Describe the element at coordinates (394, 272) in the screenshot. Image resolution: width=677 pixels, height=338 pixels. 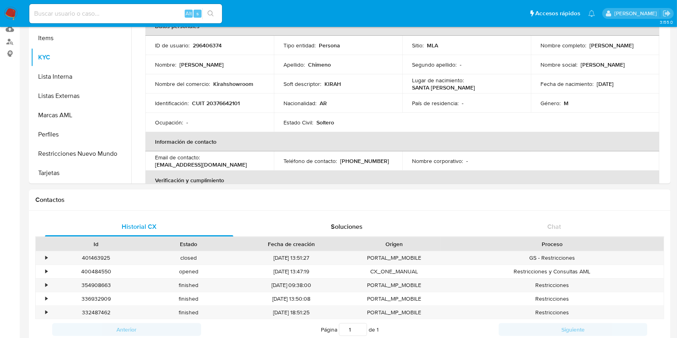
I see `div: CX_ONE_MANUAL` at that location.